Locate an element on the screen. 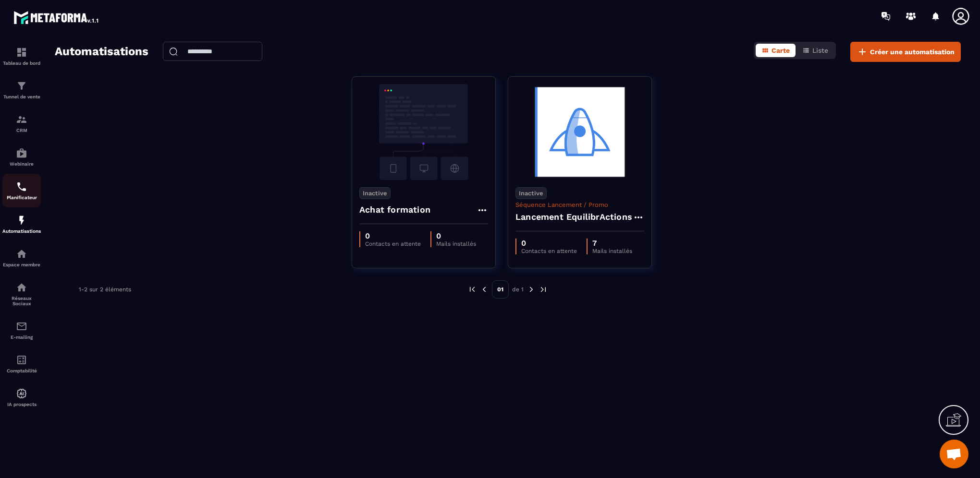  p: 01 is located at coordinates (500, 290).